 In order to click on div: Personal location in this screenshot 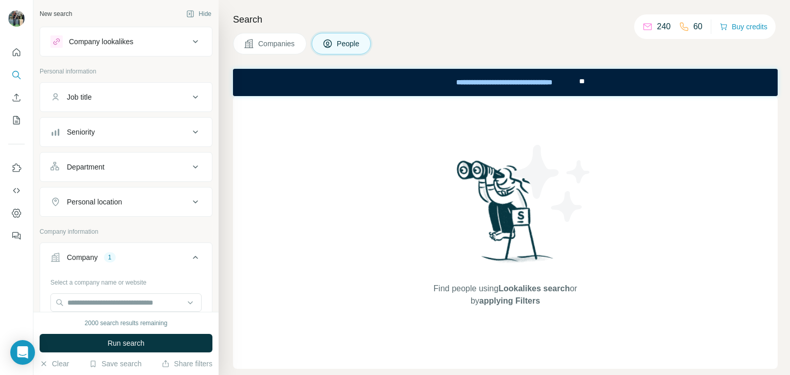, I will do `click(94, 202)`.